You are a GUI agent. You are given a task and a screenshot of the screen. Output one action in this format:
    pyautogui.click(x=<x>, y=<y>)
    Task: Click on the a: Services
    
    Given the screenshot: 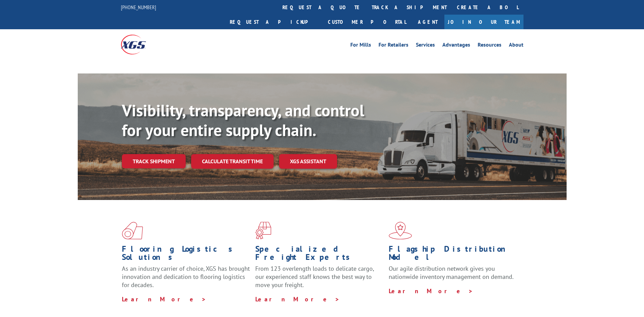 What is the action you would take?
    pyautogui.click(x=425, y=46)
    